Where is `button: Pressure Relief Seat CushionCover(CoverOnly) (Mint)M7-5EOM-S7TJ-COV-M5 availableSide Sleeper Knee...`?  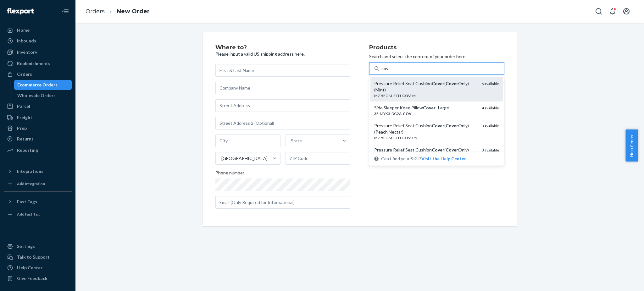
button: Pressure Relief Seat CushionCover(CoverOnly) (Mint)M7-5EOM-S7TJ-COV-M5 availableSide Sleeper Knee... is located at coordinates (444, 159).